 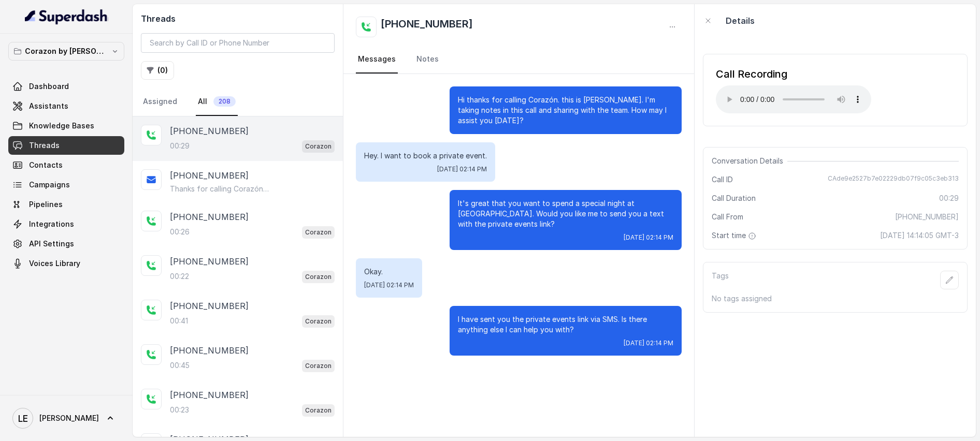 I want to click on p: Details, so click(x=740, y=20).